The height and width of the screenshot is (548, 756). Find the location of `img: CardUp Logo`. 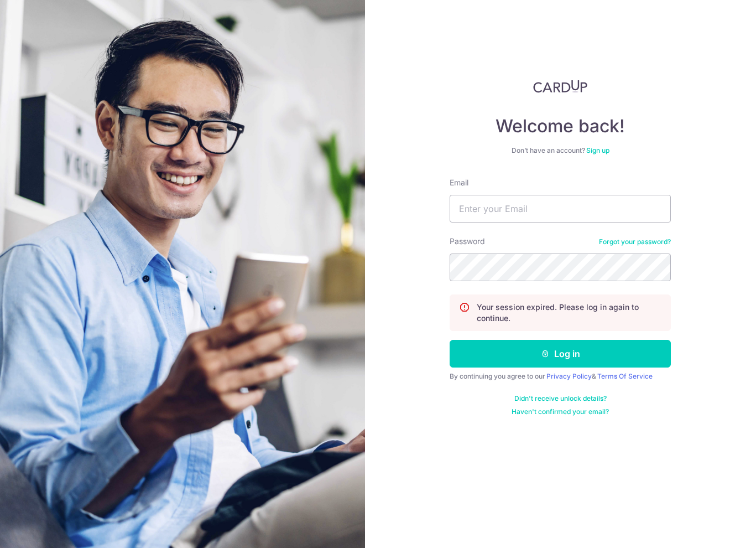

img: CardUp Logo is located at coordinates (560, 87).